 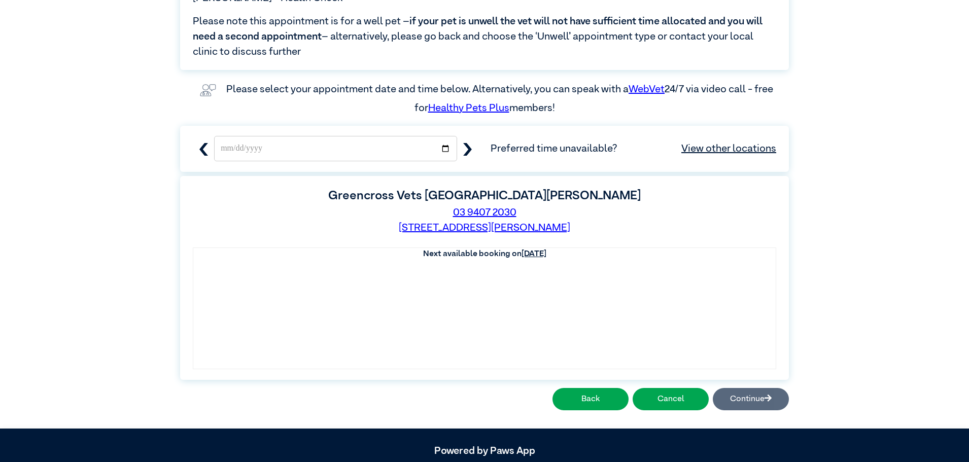 What do you see at coordinates (633, 149) in the screenshot?
I see `span: Preferred time unavailable?` at bounding box center [633, 149].